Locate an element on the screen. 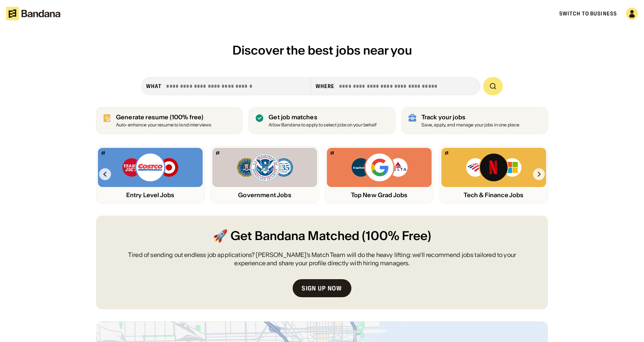 The height and width of the screenshot is (342, 644). img: Right Arrow is located at coordinates (539, 174).